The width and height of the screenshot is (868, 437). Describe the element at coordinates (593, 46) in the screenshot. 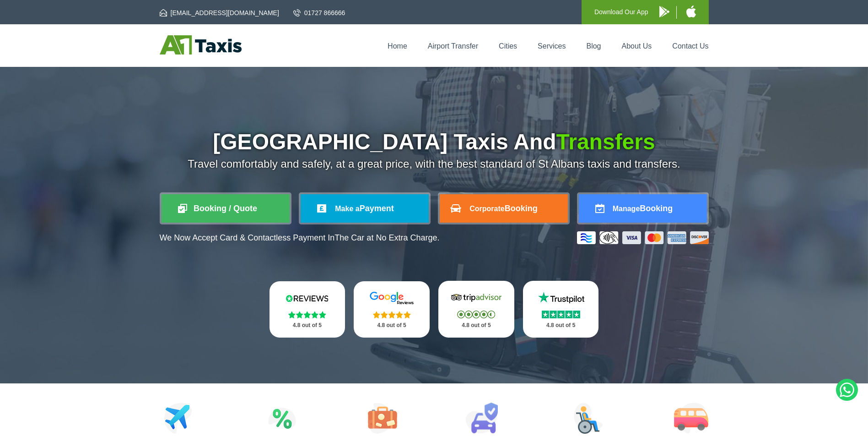

I see `a: Blog` at that location.